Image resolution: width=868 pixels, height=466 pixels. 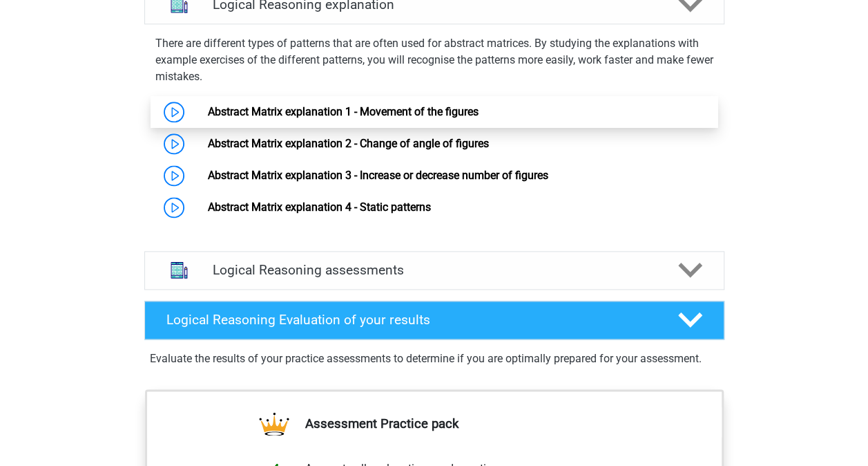 What do you see at coordinates (434, 359) in the screenshot?
I see `p: Evaluate the results of your practice assessments to determine if you are optimally prepared for ...` at bounding box center [434, 359].